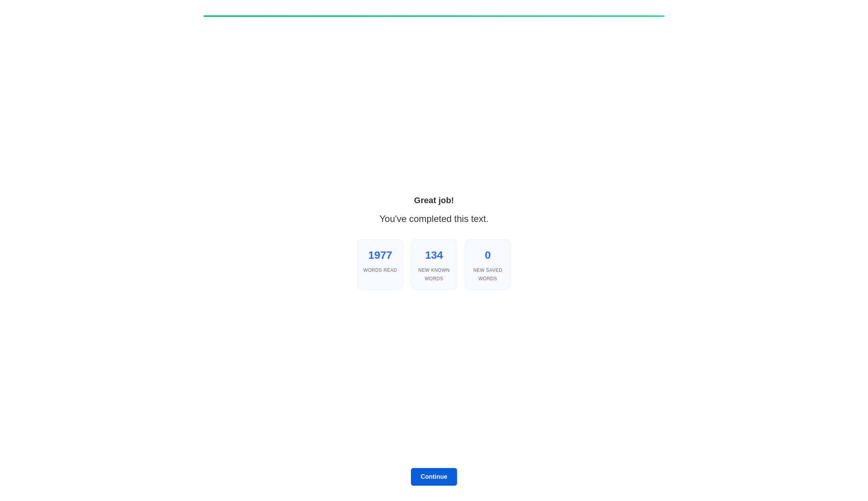  What do you see at coordinates (434, 255) in the screenshot?
I see `div: 134` at bounding box center [434, 255].